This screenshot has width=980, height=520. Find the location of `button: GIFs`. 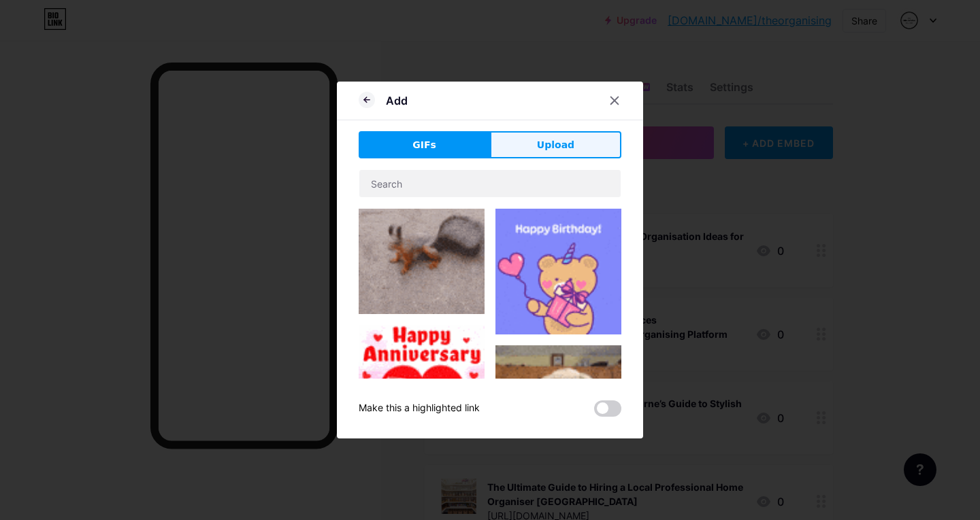

button: GIFs is located at coordinates (424, 145).